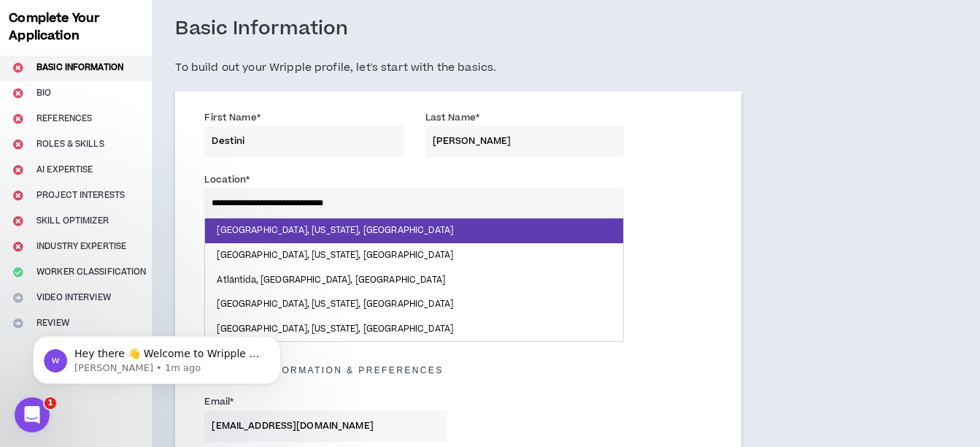 This screenshot has height=447, width=980. What do you see at coordinates (458, 370) in the screenshot?
I see `h5: Contact Information & preferences` at bounding box center [458, 370].